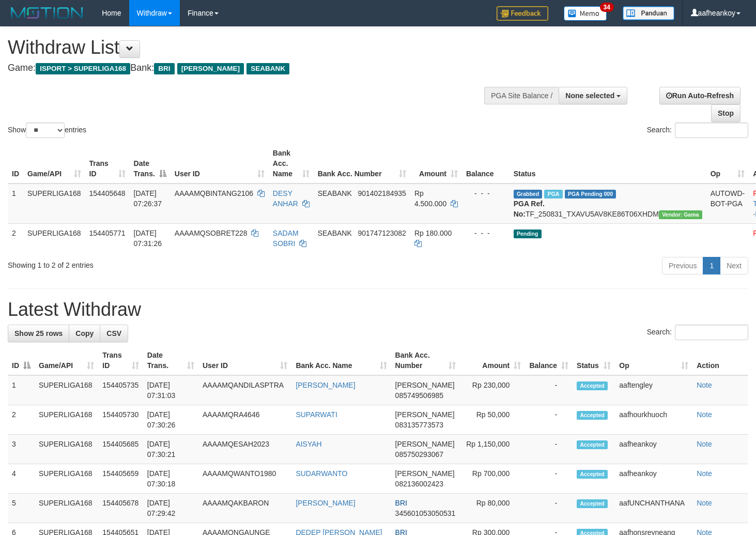  What do you see at coordinates (107, 194) in the screenshot?
I see `span: 154405648` at bounding box center [107, 194].